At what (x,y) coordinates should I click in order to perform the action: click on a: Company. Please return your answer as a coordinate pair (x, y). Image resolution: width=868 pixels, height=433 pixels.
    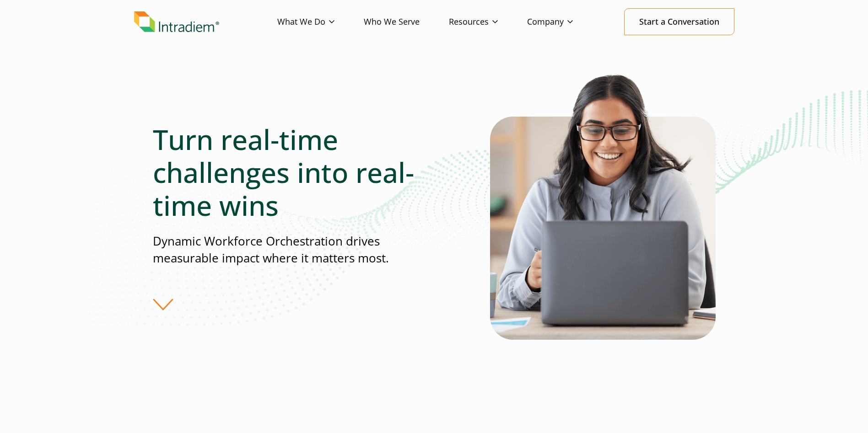
    Looking at the image, I should click on (565, 22).